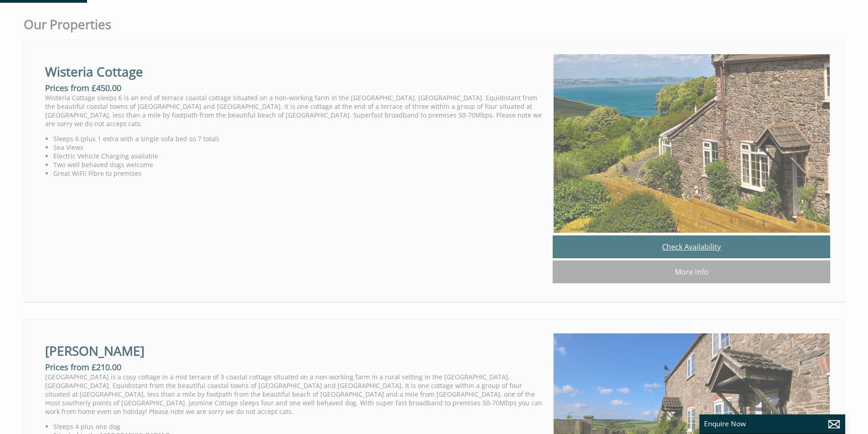 This screenshot has width=868, height=434. I want to click on img: c8c6fd8a-1eff-48b2-ae06-7b85ebc3f739.content.original.jpg, so click(692, 144).